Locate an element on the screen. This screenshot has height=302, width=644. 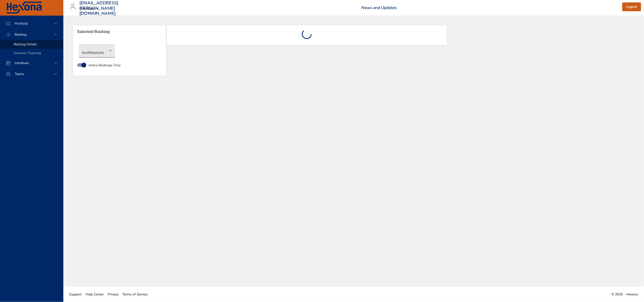
div: Architecture is located at coordinates (97, 51).